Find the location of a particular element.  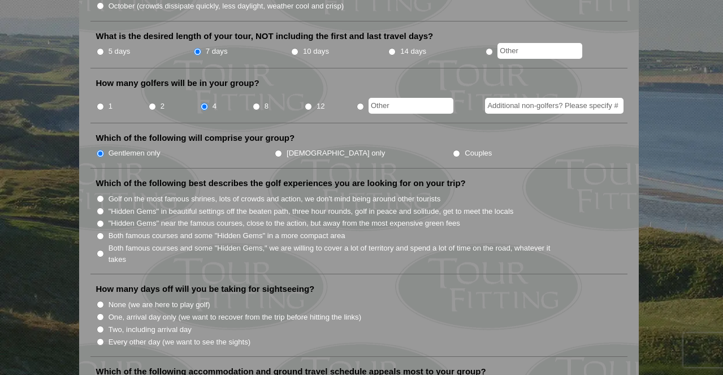

label: How many days off will you be taking for sightseeing? is located at coordinates (205, 289).